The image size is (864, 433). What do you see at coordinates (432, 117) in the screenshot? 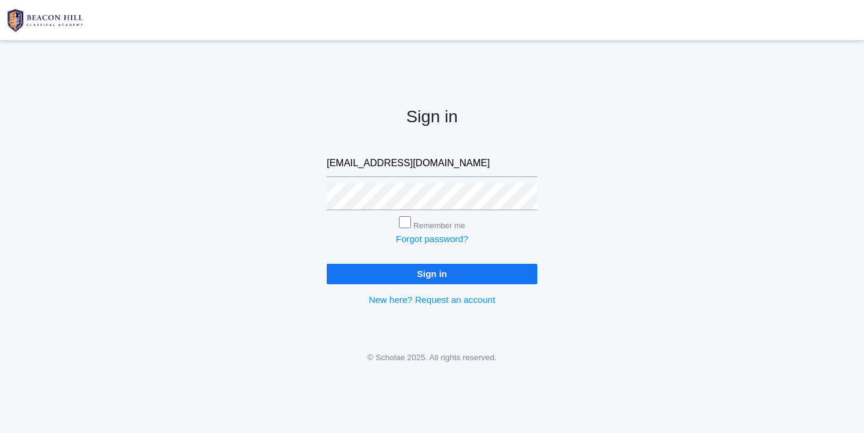
I see `h2: Sign in` at bounding box center [432, 117].